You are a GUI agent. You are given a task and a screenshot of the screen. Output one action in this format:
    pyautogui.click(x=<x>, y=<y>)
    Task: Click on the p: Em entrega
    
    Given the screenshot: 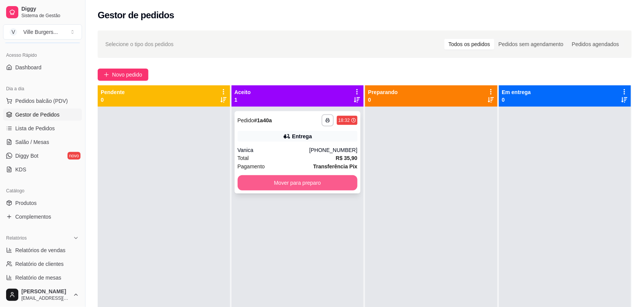 What is the action you would take?
    pyautogui.click(x=517, y=92)
    